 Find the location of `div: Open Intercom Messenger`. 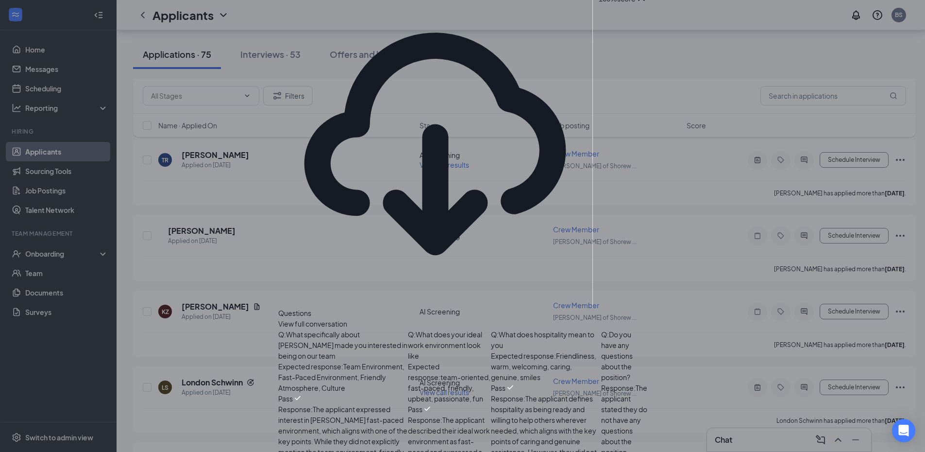

div: Open Intercom Messenger is located at coordinates (904, 430).